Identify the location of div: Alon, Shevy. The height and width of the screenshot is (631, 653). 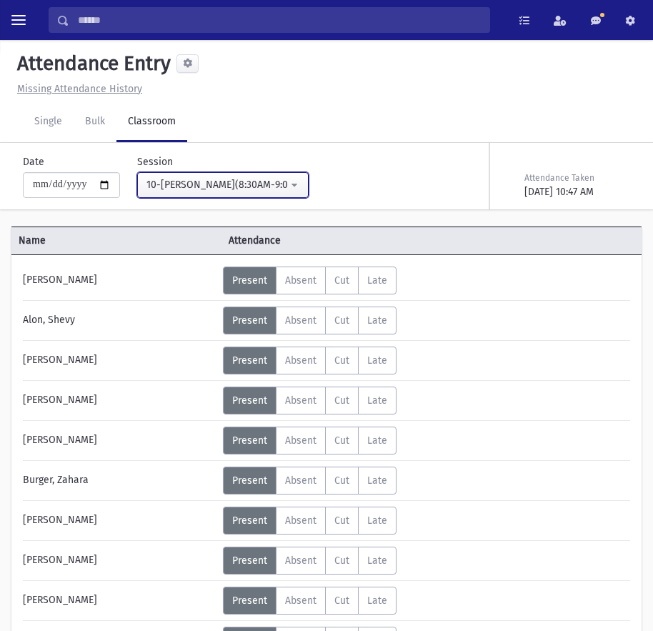
(119, 320).